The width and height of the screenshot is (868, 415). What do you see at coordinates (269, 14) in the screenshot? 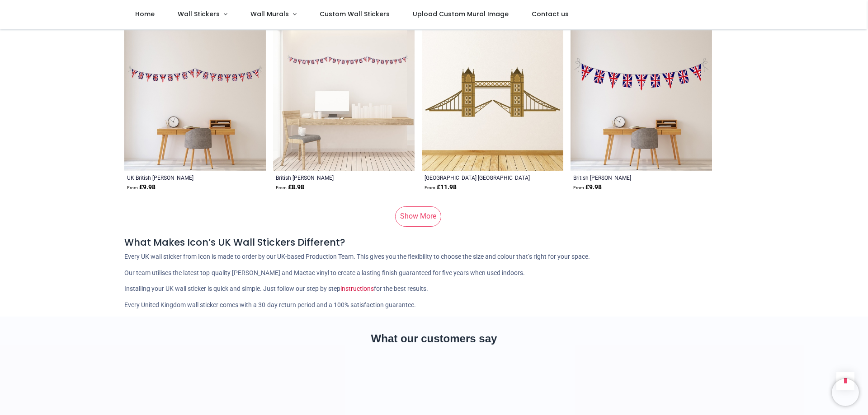
I see `span: Wall Murals` at bounding box center [269, 14].